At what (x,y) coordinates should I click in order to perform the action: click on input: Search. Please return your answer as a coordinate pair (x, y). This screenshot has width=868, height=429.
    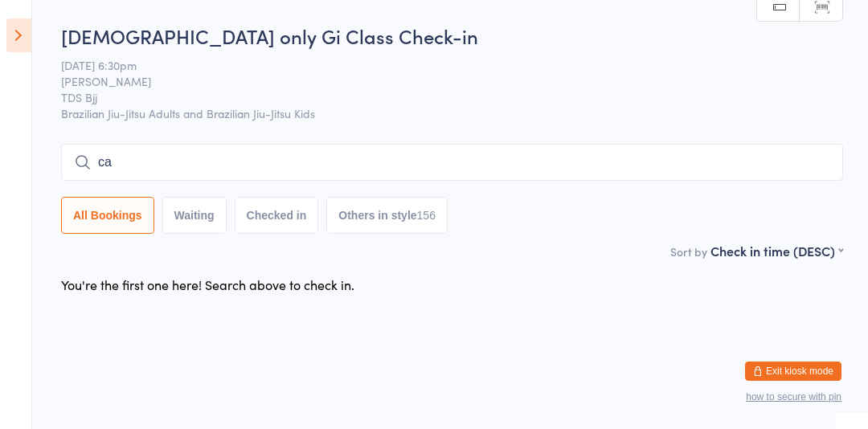
    Looking at the image, I should click on (452, 162).